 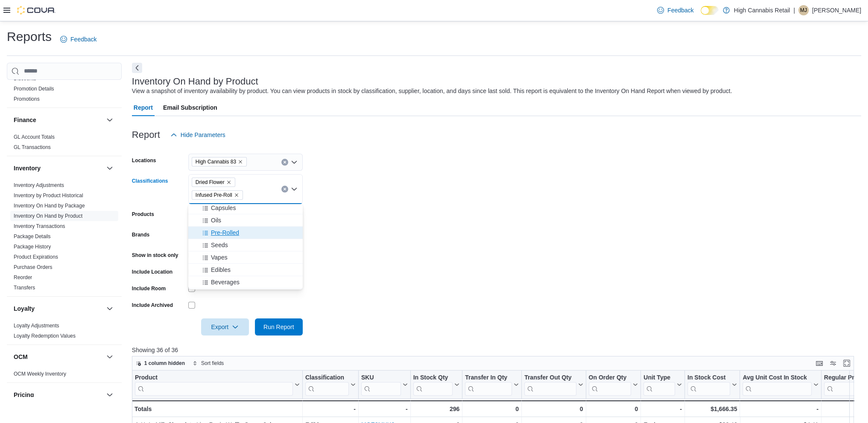 What do you see at coordinates (700, 15) in the screenshot?
I see `span: Dark Mode` at bounding box center [700, 15].